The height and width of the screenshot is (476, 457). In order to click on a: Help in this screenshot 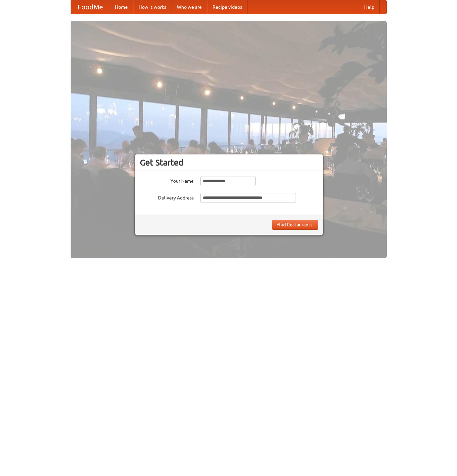, I will do `click(369, 7)`.